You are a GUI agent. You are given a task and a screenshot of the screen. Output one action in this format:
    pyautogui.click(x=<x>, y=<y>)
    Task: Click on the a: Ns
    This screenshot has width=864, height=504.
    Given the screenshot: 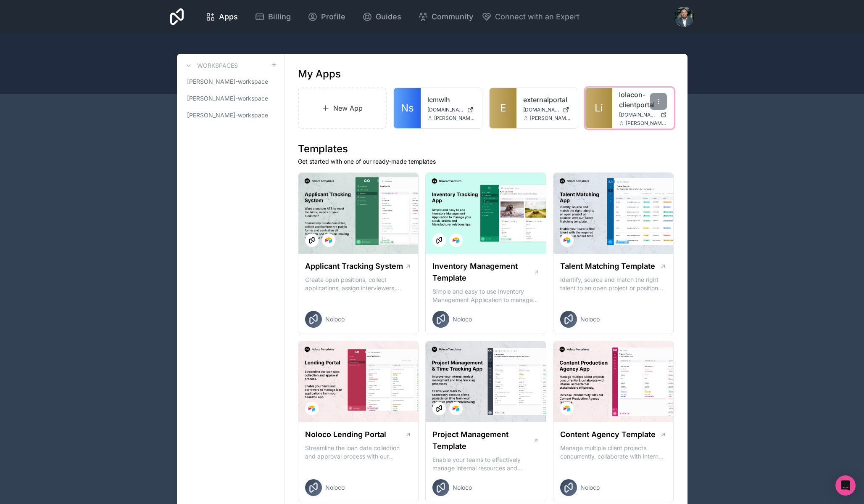 What is the action you would take?
    pyautogui.click(x=407, y=108)
    